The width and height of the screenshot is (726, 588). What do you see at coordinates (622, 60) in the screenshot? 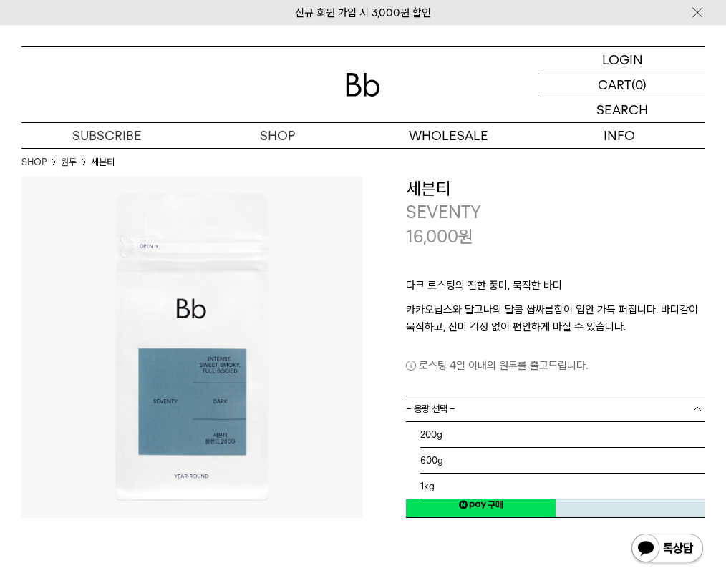
I see `p: LOGIN` at bounding box center [622, 60].